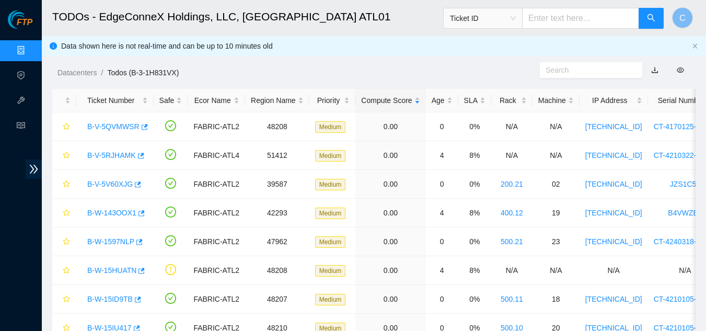 This screenshot has width=706, height=331. I want to click on a: 500.21, so click(512, 241).